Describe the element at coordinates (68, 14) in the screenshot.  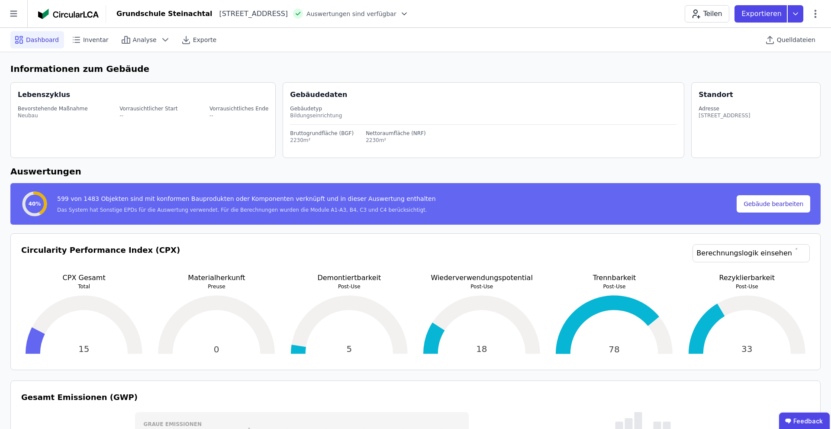
I see `img: Concular` at that location.